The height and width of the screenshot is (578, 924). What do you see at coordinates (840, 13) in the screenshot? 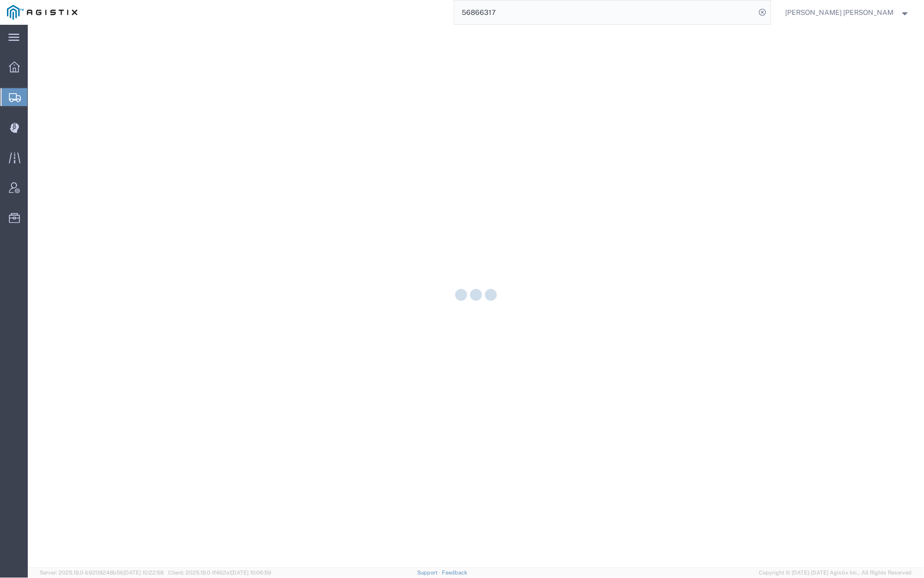
I see `span: Kayte Bray Dogali` at bounding box center [840, 13].